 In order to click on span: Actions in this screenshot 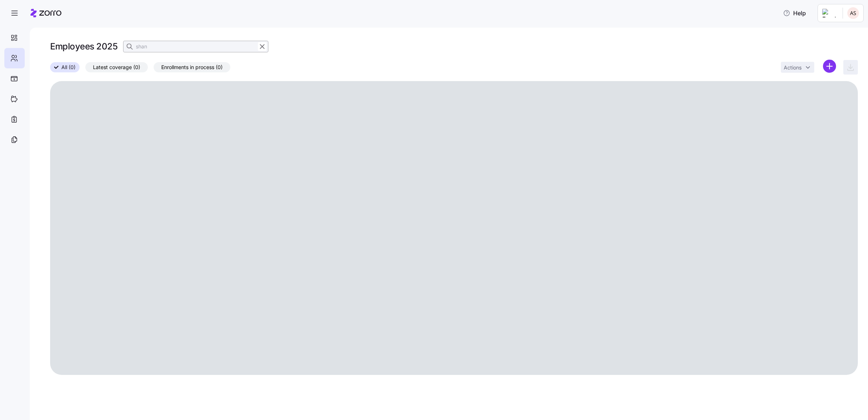, I will do `click(793, 68)`.